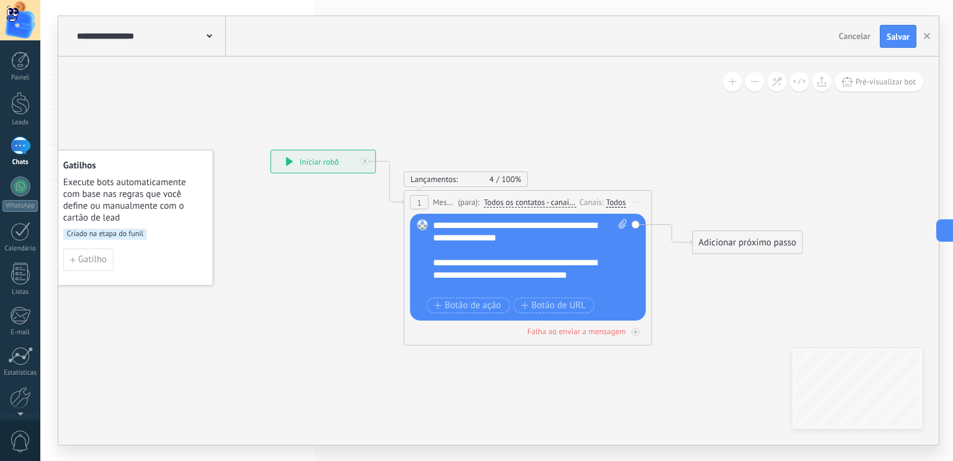 Image resolution: width=953 pixels, height=461 pixels. Describe the element at coordinates (323, 161) in the screenshot. I see `div: Iniciar robô` at that location.